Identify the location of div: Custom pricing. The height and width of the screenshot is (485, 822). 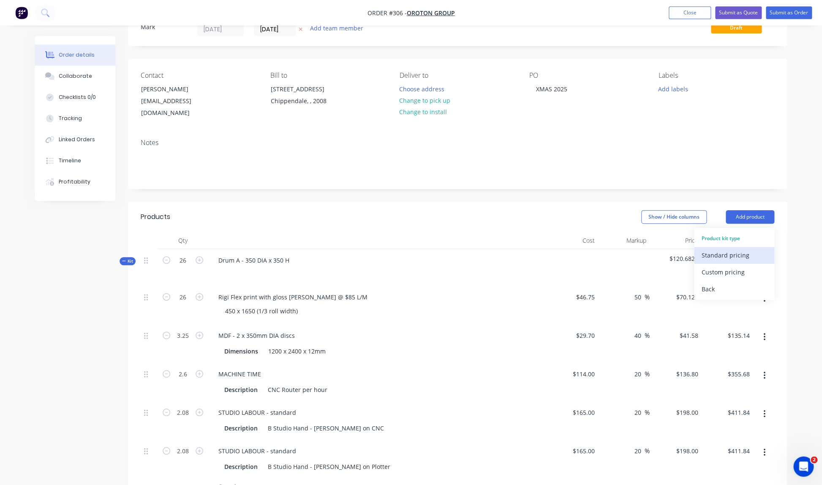
(734, 272).